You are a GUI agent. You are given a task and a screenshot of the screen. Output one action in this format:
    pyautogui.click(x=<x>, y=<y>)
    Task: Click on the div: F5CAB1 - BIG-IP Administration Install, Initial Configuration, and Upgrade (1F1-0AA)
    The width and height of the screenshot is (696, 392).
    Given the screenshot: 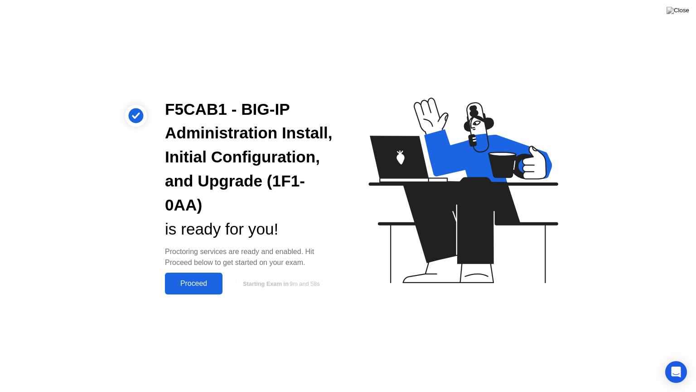 What is the action you would take?
    pyautogui.click(x=249, y=157)
    